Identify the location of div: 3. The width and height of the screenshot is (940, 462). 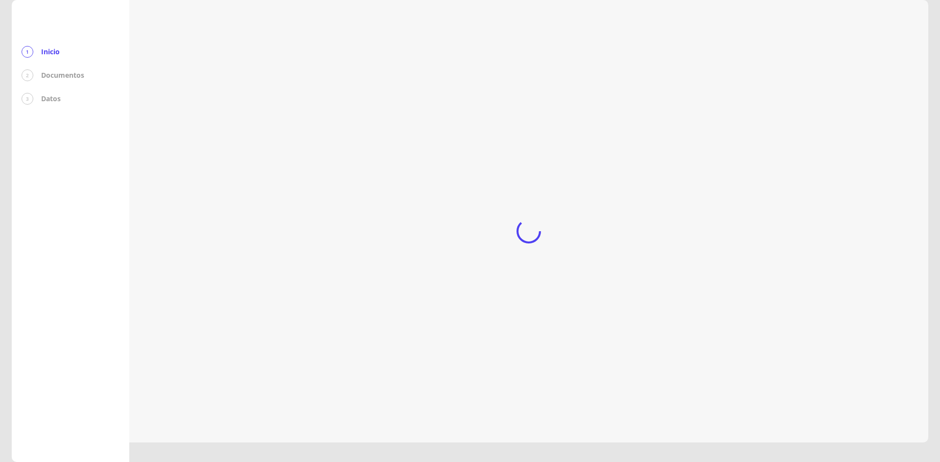
(27, 99).